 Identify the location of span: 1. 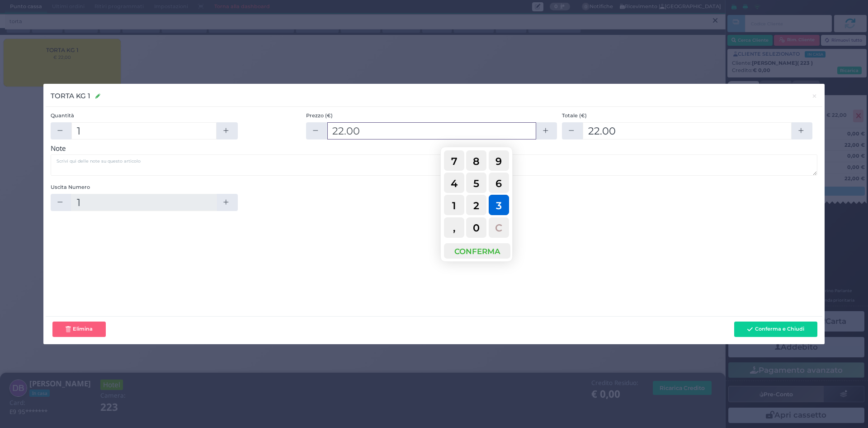
(454, 206).